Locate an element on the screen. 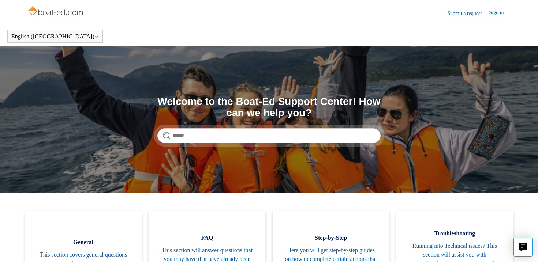  img: Boat-Ed Help Center home page is located at coordinates (56, 12).